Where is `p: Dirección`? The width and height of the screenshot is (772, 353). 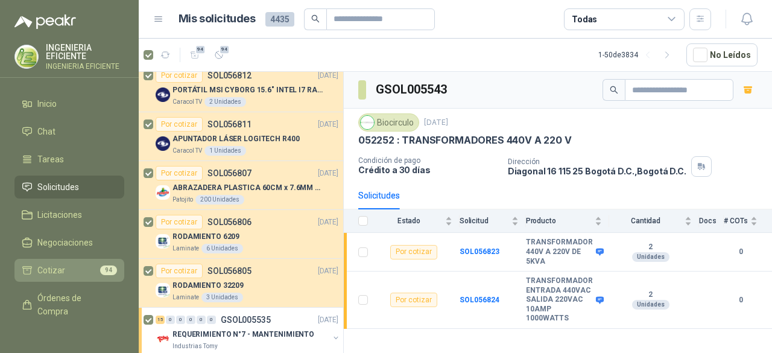
p: Dirección is located at coordinates (597, 162).